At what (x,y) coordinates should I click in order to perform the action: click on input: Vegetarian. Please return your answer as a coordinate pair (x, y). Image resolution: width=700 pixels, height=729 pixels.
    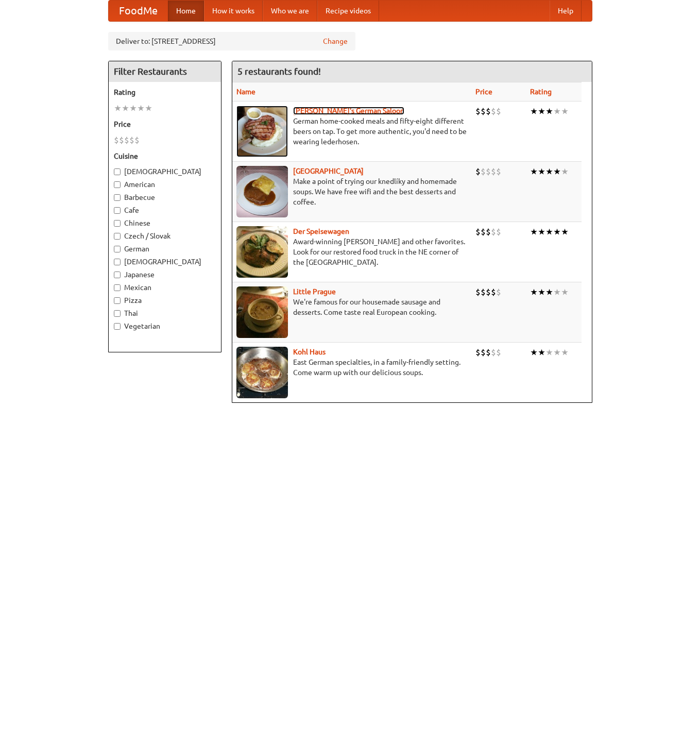
    Looking at the image, I should click on (116, 326).